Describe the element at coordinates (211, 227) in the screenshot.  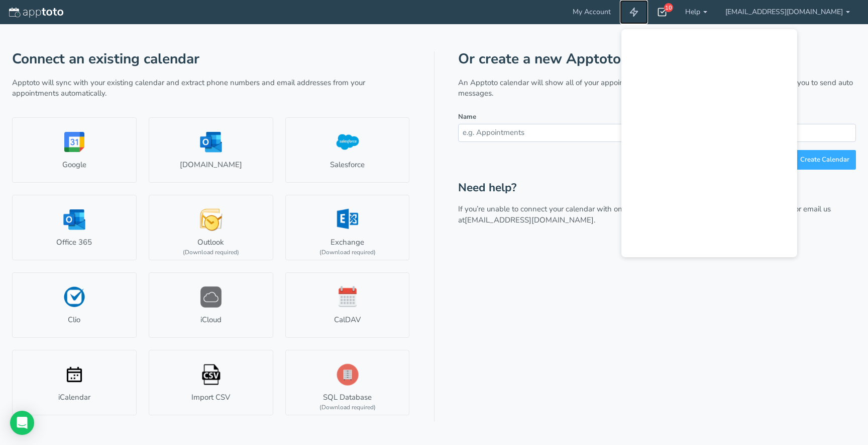
I see `a: Outlook` at that location.